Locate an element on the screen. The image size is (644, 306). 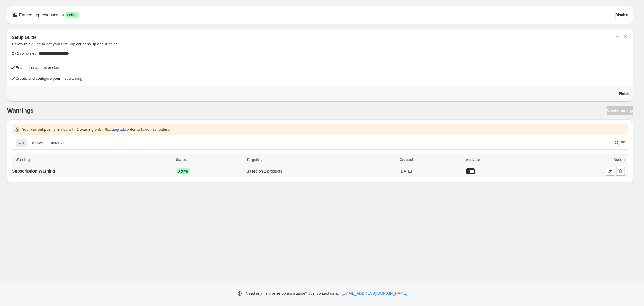
div: Based on 2 products is located at coordinates (321, 171).